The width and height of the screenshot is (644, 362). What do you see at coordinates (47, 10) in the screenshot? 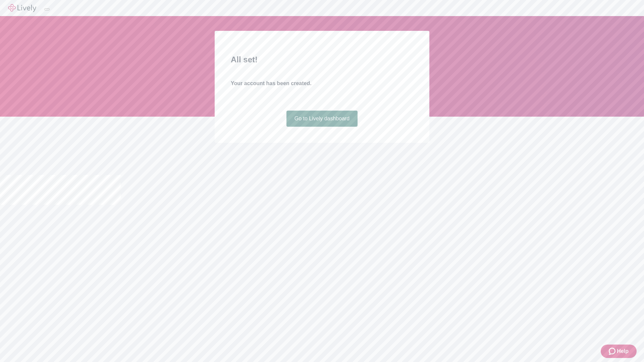
I see `button: Log out` at bounding box center [47, 10].